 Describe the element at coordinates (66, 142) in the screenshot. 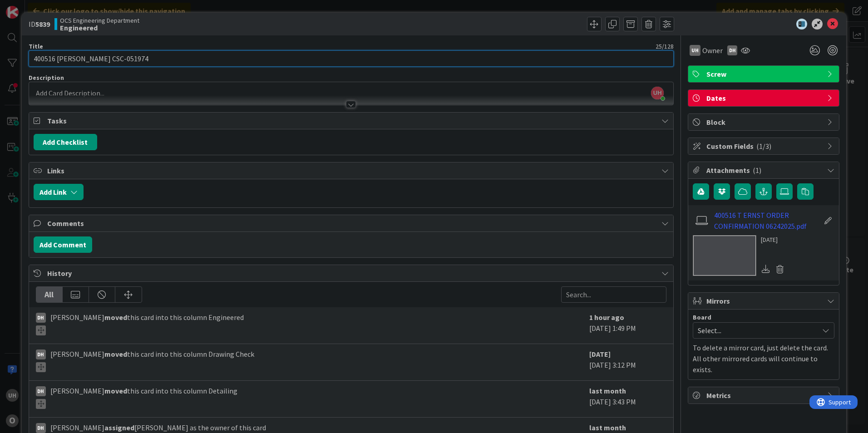

I see `button: Add Checklist` at that location.